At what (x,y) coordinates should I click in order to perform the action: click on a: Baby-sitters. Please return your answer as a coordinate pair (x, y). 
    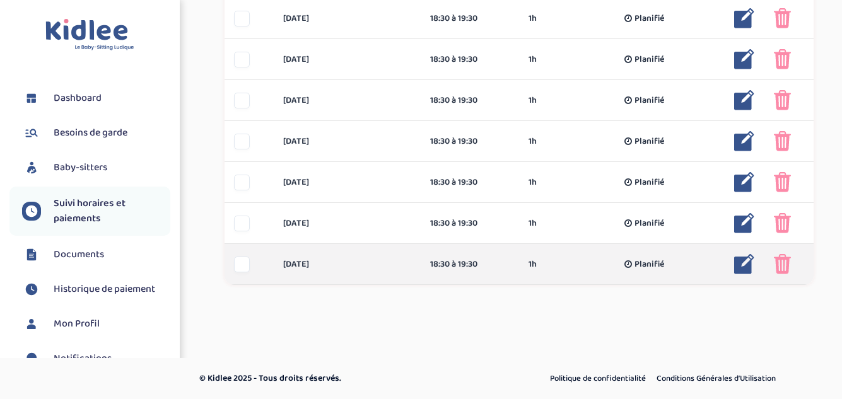
    Looking at the image, I should click on (96, 168).